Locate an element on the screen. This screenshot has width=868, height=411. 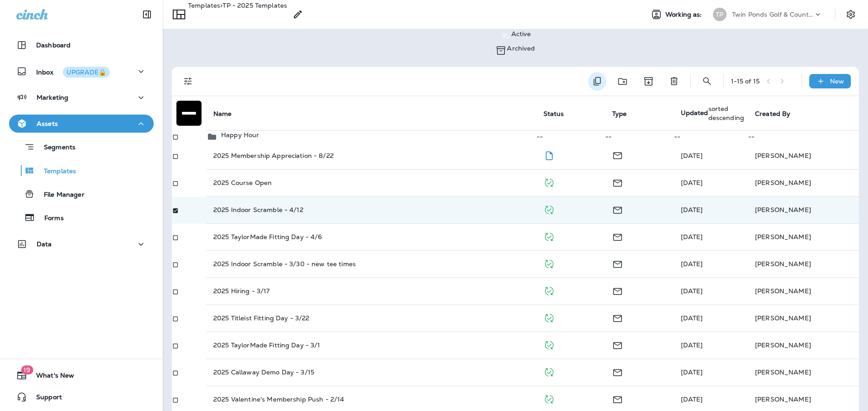
button: Filters is located at coordinates (188, 81).